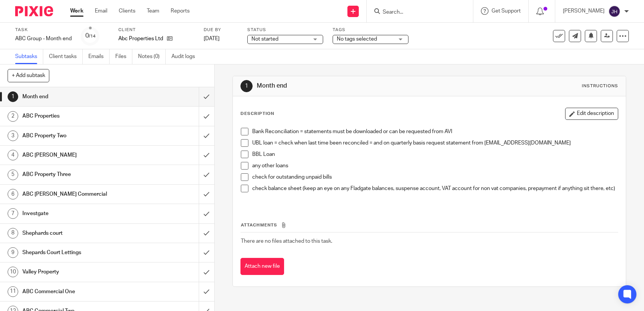  What do you see at coordinates (265, 39) in the screenshot?
I see `span: Not started` at bounding box center [265, 39].